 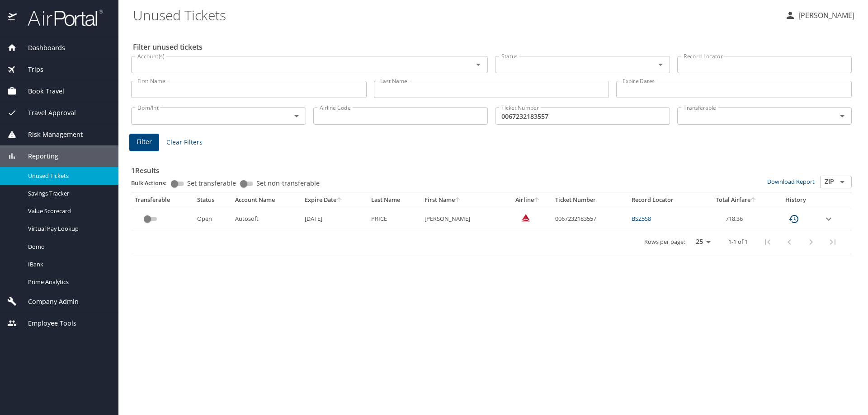 I want to click on a: Download Report, so click(x=791, y=182).